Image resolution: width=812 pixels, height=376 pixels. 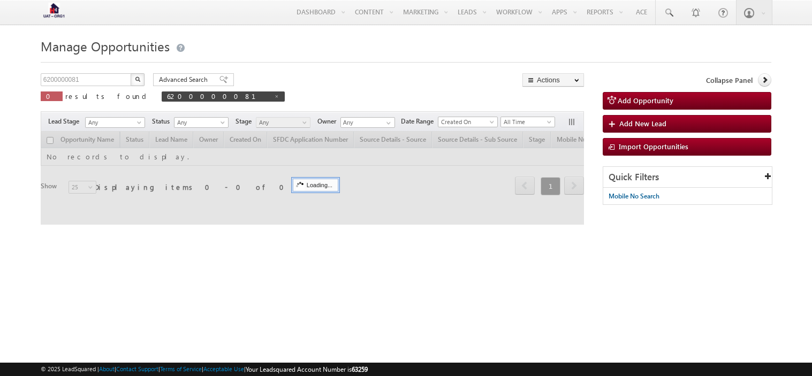 What do you see at coordinates (643, 123) in the screenshot?
I see `span: Add New Lead` at bounding box center [643, 123].